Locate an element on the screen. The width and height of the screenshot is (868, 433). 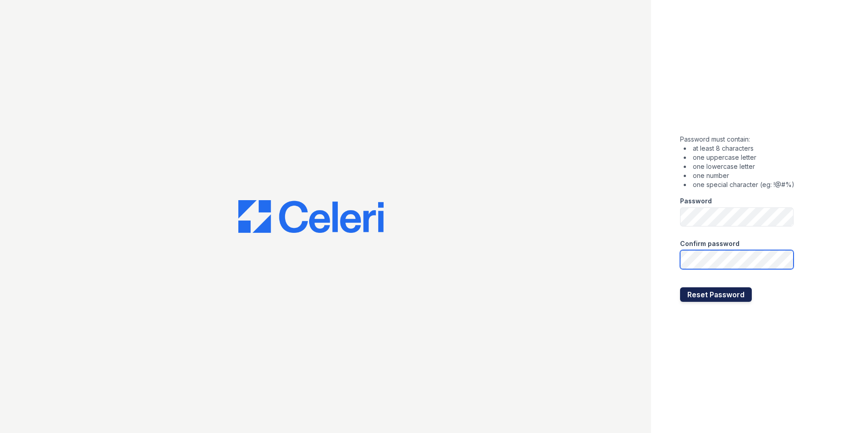
img: CE_Logo_Blue-a8612792a0a2168367f1c8372b55b34899dd931a85d93a1a3d3e32e68fde9ad4.png is located at coordinates (311, 217).